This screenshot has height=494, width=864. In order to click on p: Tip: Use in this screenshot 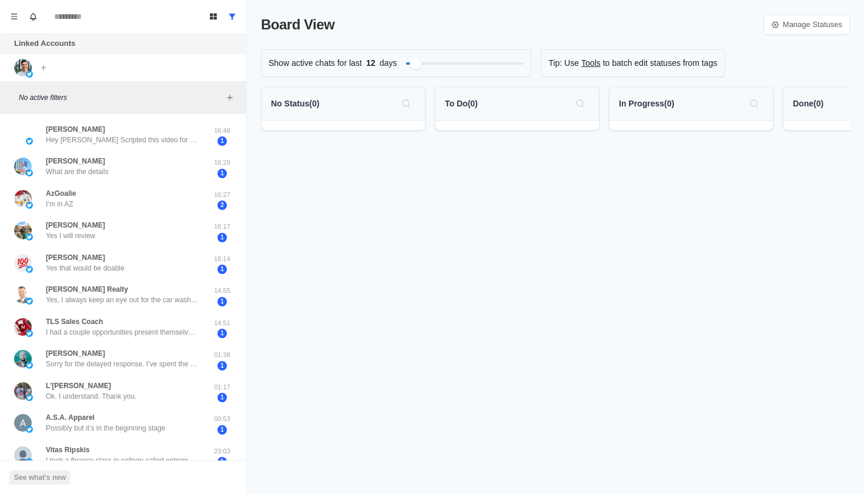, I will do `click(564, 63)`.